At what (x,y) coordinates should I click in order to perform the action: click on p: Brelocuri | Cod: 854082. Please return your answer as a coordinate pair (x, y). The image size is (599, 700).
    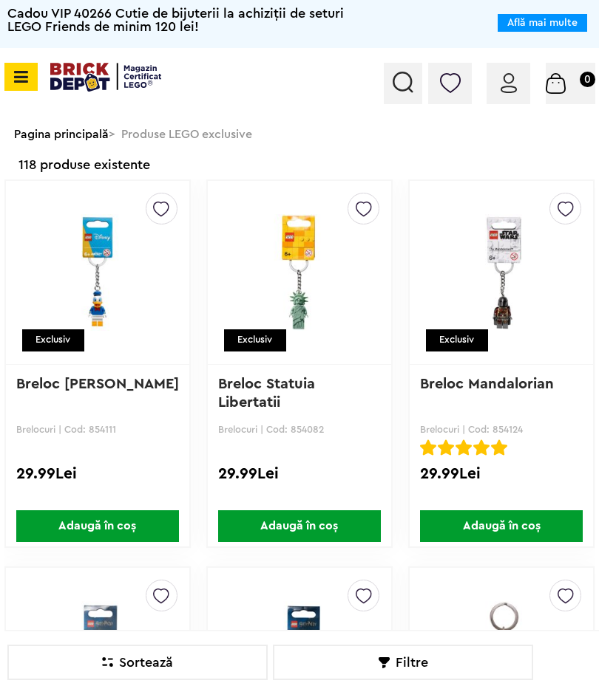
    Looking at the image, I should click on (300, 429).